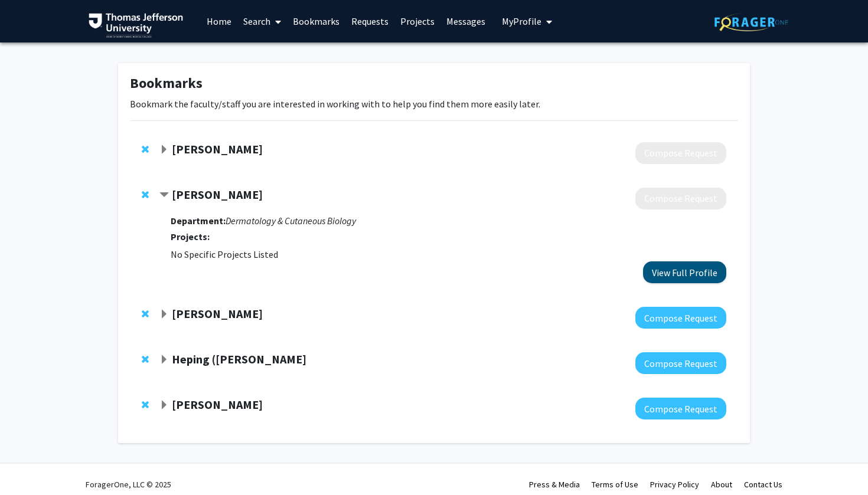  What do you see at coordinates (674, 485) in the screenshot?
I see `a: Privacy Policy` at bounding box center [674, 485].